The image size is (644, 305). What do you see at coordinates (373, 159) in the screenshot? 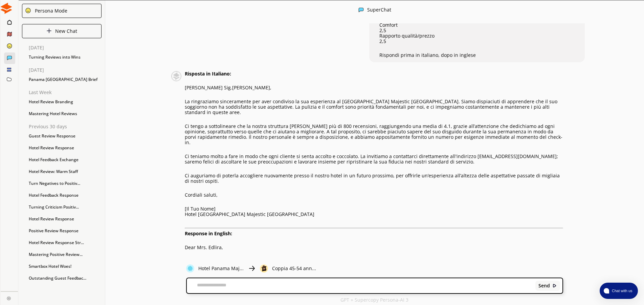
I see `p: Ci teniamo molto a fare in modo che ogni cliente si senta accolto e coccolato. La invitiamo a con...` at bounding box center [373, 159].